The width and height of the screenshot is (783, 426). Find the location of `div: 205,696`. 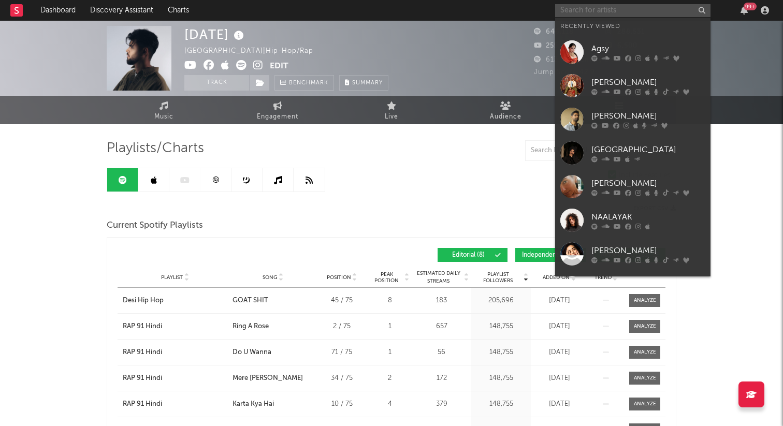

div: 205,696 is located at coordinates (501, 301).